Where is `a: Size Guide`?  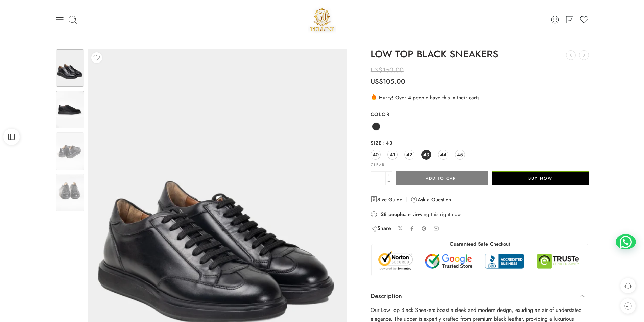
a: Size Guide is located at coordinates (386, 200).